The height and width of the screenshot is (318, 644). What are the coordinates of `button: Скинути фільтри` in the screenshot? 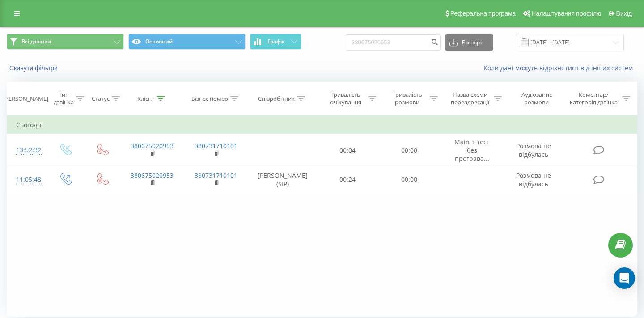 It's located at (34, 68).